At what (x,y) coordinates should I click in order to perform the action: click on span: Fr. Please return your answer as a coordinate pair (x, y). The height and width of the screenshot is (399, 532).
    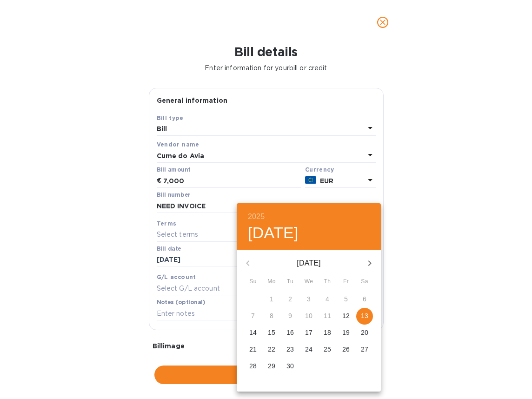
    Looking at the image, I should click on (346, 282).